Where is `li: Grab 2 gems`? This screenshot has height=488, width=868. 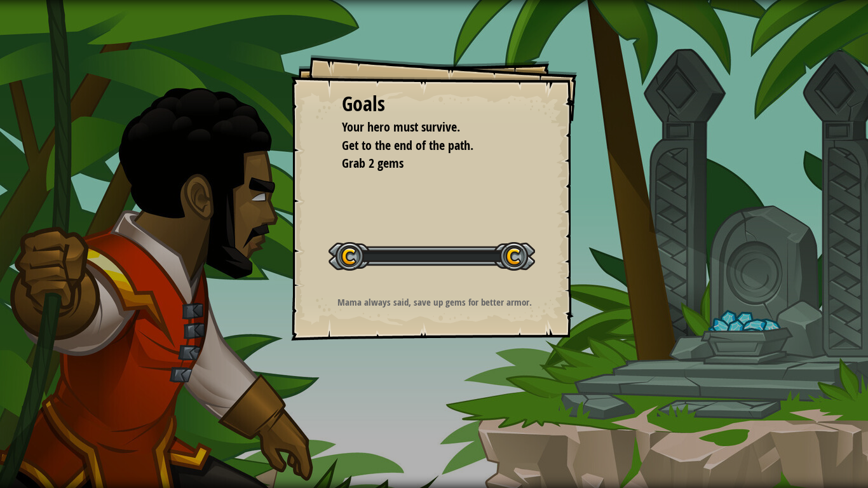 li: Grab 2 gems is located at coordinates (424, 163).